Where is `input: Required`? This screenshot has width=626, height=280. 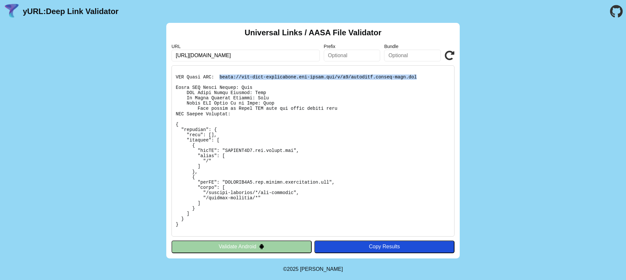
input: Required is located at coordinates (246, 55).